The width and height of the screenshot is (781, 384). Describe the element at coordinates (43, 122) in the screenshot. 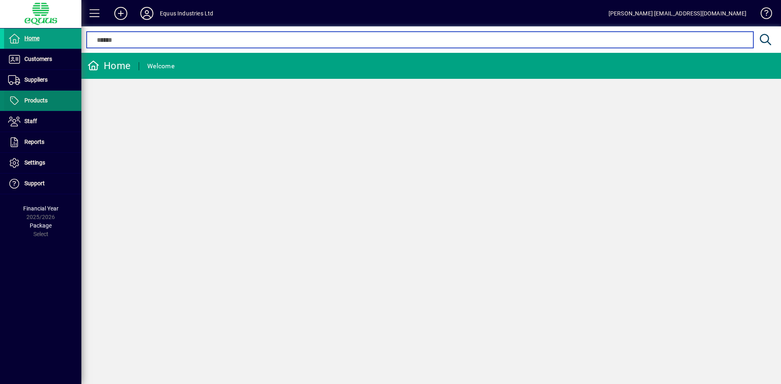

I see `a: Staff` at that location.